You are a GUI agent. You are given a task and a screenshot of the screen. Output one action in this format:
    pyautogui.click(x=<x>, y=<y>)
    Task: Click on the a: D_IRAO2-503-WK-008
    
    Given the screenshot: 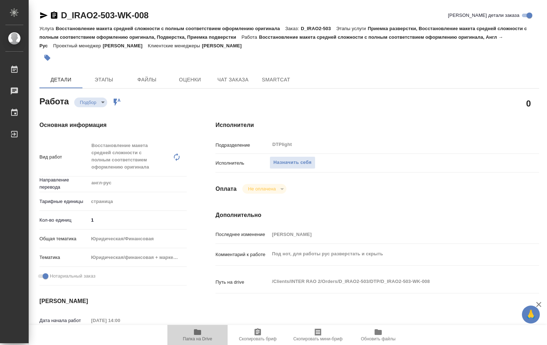 What is the action you would take?
    pyautogui.click(x=105, y=15)
    